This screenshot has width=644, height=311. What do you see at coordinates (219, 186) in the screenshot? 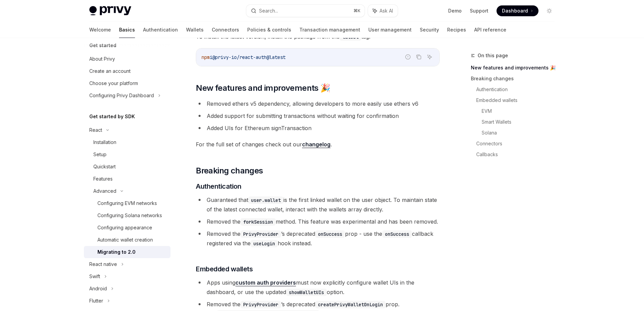
I see `span: Authentication` at bounding box center [219, 186].